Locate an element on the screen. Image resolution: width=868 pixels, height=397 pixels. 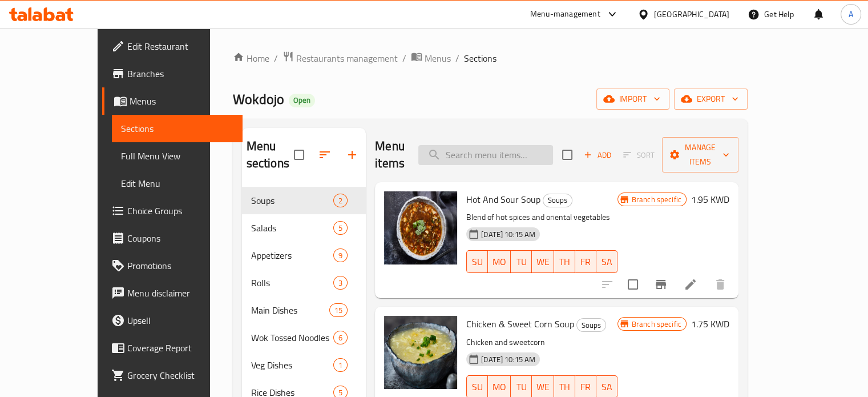
a: Grocery Checklist is located at coordinates (172, 375).